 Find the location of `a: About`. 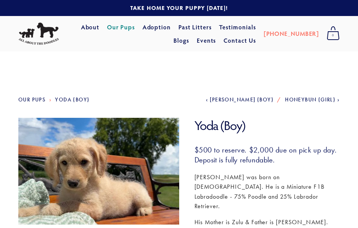

a: About is located at coordinates (90, 27).